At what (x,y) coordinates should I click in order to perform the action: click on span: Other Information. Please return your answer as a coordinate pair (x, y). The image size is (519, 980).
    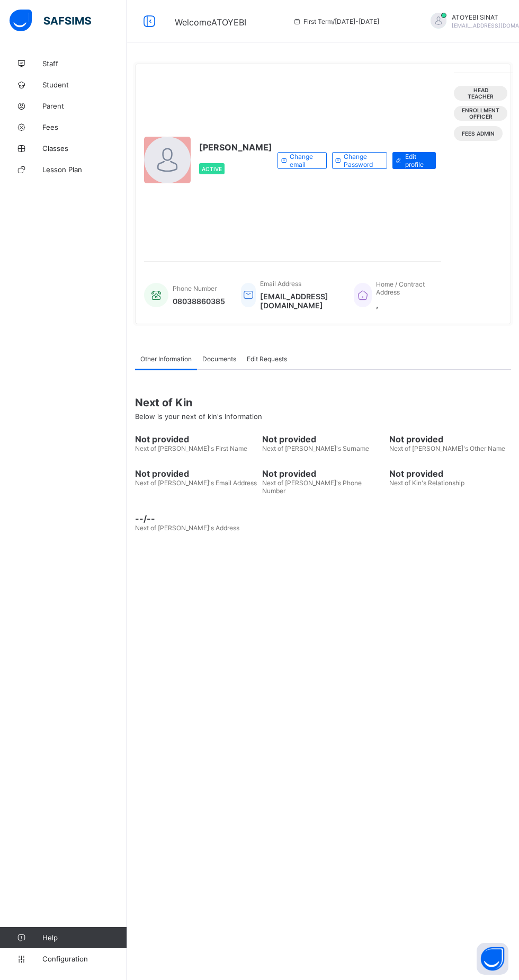
    Looking at the image, I should click on (165, 359).